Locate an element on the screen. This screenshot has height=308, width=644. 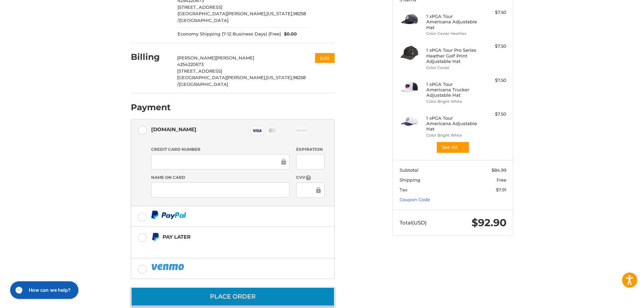
label: CVV is located at coordinates (310, 178).